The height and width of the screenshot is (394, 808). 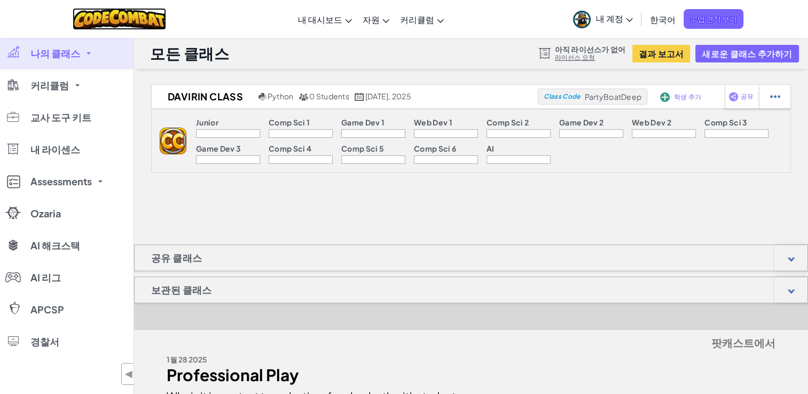 I want to click on span: 수업 견적 보기, so click(x=713, y=19).